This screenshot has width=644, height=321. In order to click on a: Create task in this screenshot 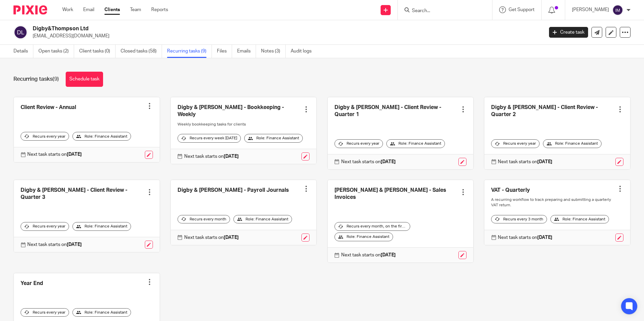, I will do `click(569, 32)`.